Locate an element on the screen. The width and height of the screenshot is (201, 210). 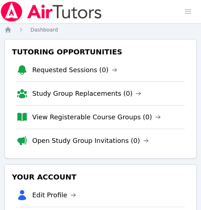
a: Dashboard is located at coordinates (44, 30).